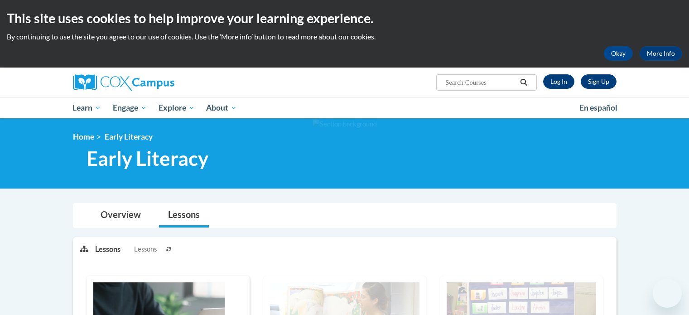 The width and height of the screenshot is (689, 315). I want to click on span: Learn, so click(87, 108).